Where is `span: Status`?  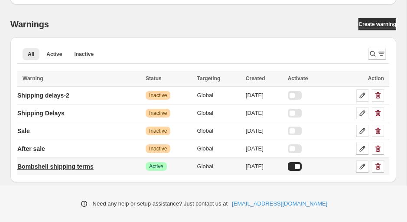
span: Status is located at coordinates (153, 78).